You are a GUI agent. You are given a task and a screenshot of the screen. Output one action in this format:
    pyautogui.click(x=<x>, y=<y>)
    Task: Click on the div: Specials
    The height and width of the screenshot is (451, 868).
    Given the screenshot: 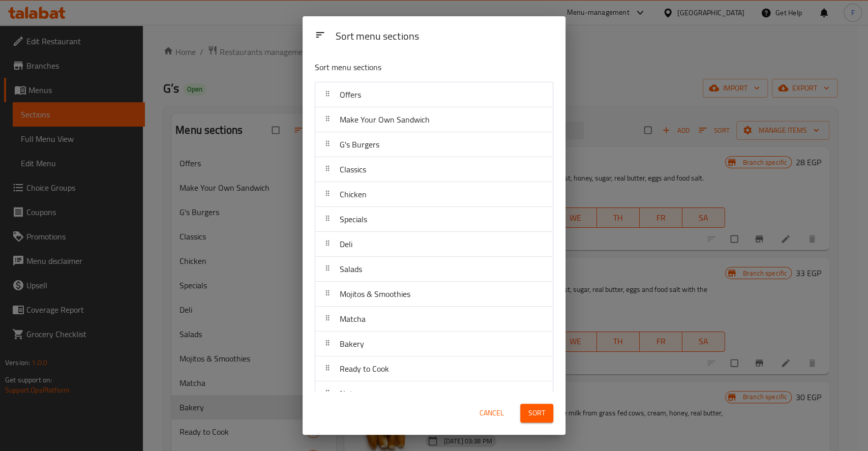 What is the action you would take?
    pyautogui.click(x=434, y=219)
    